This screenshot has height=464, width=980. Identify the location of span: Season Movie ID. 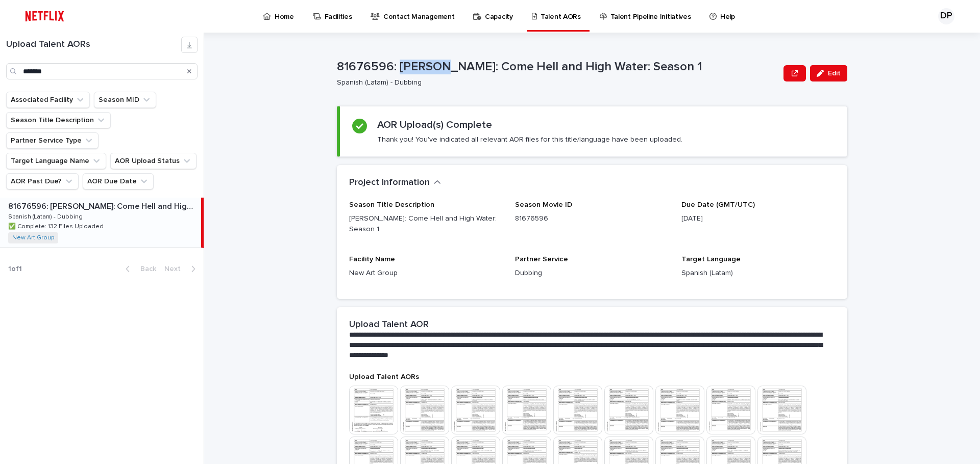
(544, 205).